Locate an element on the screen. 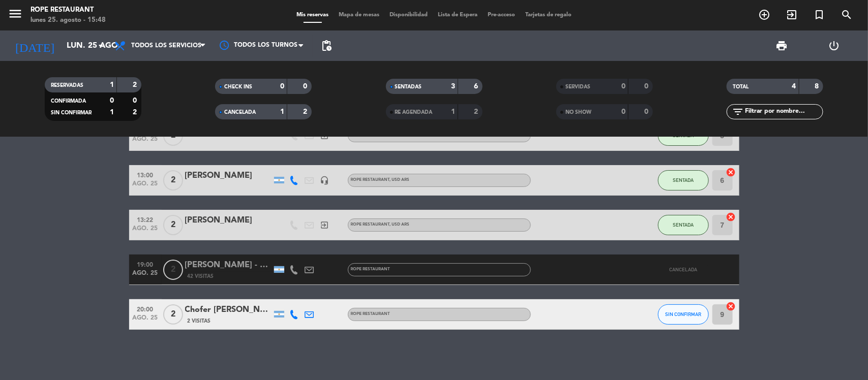 Image resolution: width=868 pixels, height=380 pixels. div: lunes 25. agosto - 15:48 is located at coordinates (68, 21).